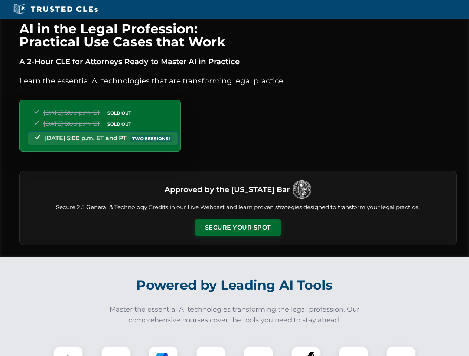 The width and height of the screenshot is (469, 356). Describe the element at coordinates (235, 315) in the screenshot. I see `p: Master the essential AI technologies transforming the legal profession. Our comprehensive courses...` at that location.